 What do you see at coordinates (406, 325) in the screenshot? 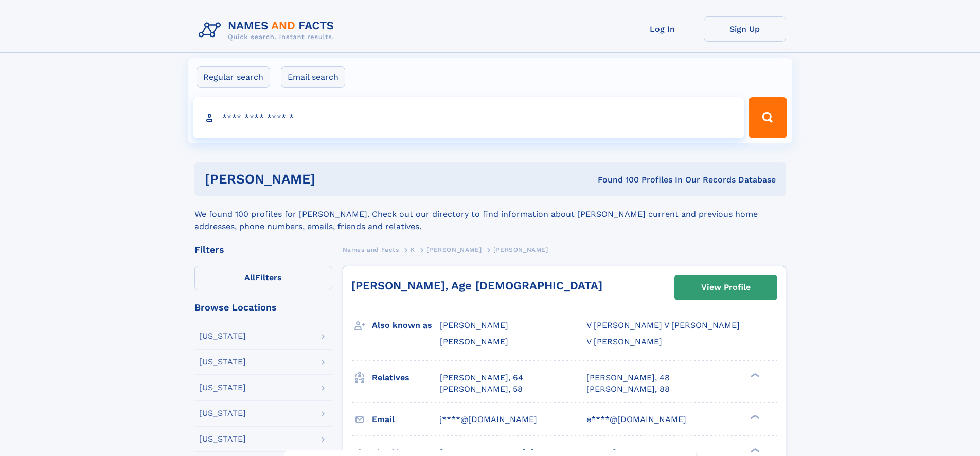
I see `h3: Also known as` at bounding box center [406, 325].